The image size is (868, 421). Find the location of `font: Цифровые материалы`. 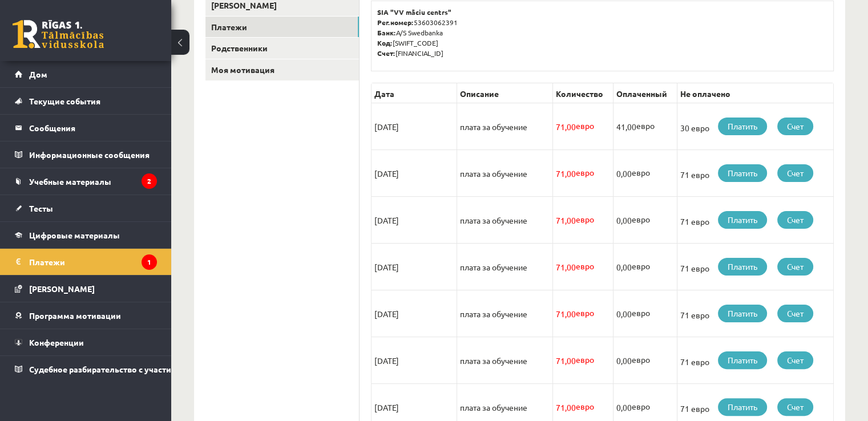

font: Цифровые материалы is located at coordinates (74, 235).